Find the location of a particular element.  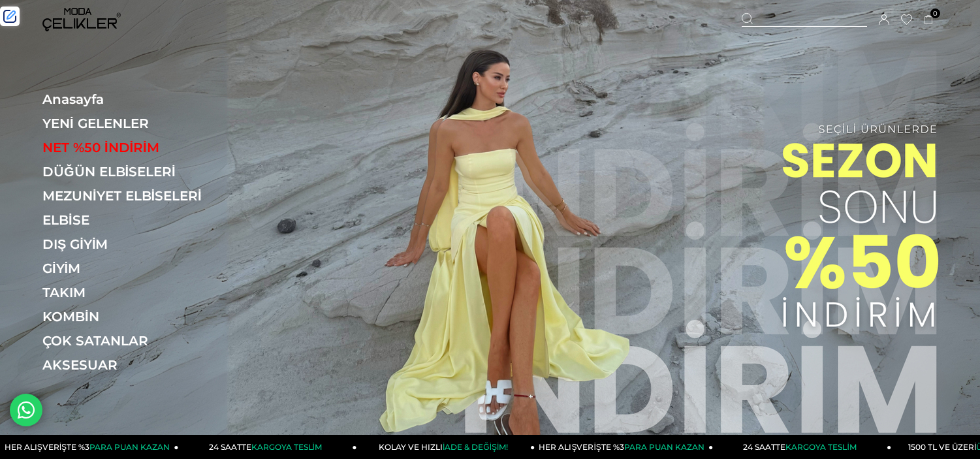

a: DIŞ GİYİM is located at coordinates (132, 244).